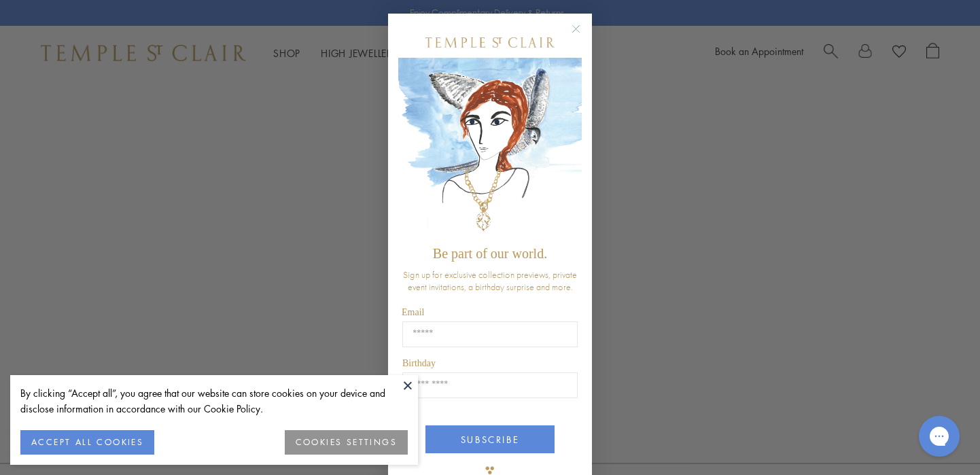 The image size is (980, 475). Describe the element at coordinates (418, 363) in the screenshot. I see `span: Birthday` at that location.